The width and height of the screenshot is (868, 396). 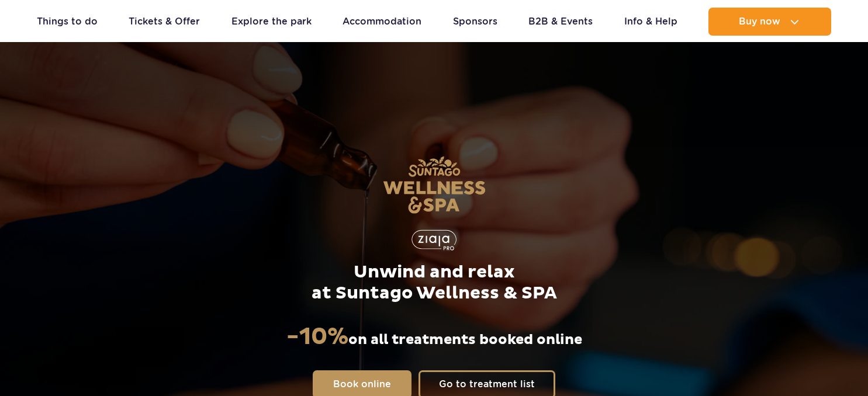 I want to click on a: Explore the park, so click(x=271, y=21).